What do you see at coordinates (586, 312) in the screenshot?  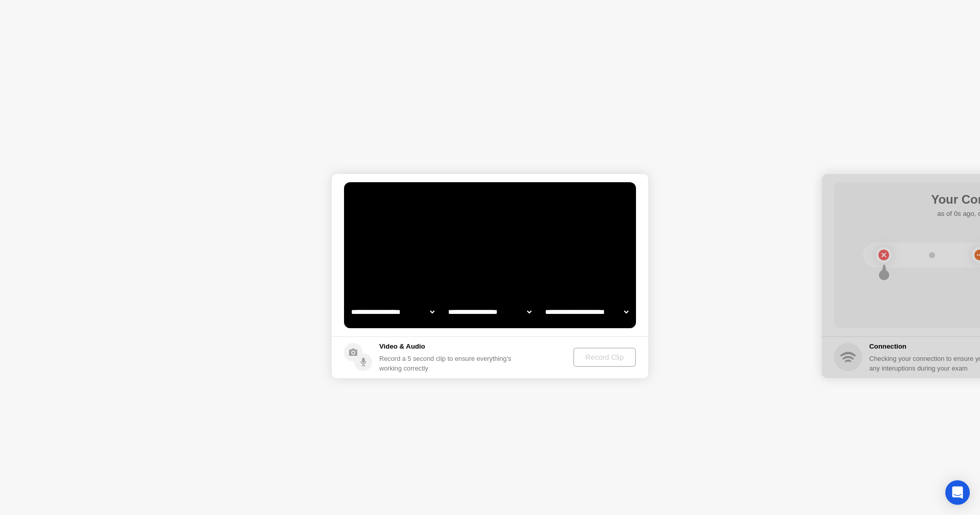 I see `select: Available microphones` at bounding box center [586, 312].